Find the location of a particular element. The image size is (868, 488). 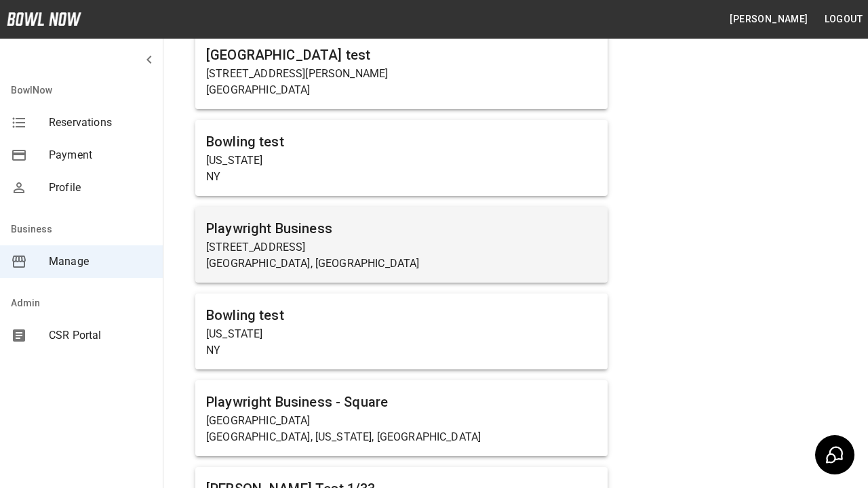

span: Profile is located at coordinates (101, 188).